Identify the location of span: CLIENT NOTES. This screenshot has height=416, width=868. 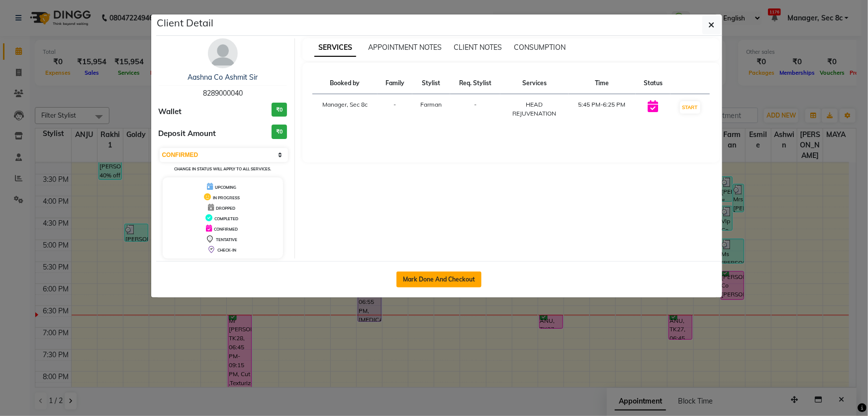
(477, 47).